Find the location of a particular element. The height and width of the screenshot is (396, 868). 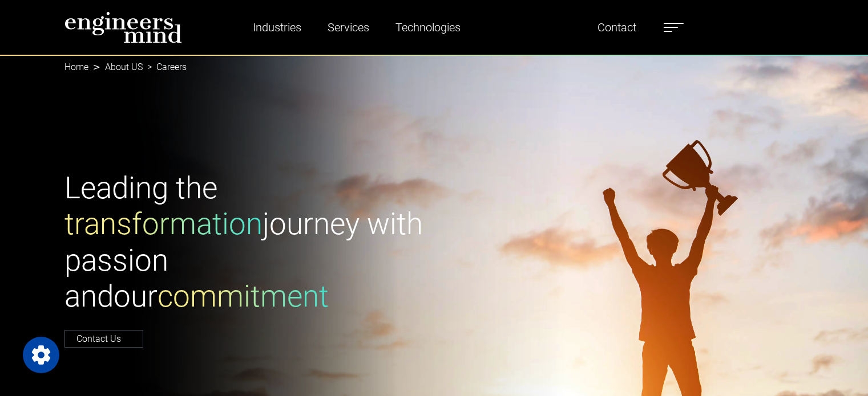

nav: breadcrumb is located at coordinates (434, 67).